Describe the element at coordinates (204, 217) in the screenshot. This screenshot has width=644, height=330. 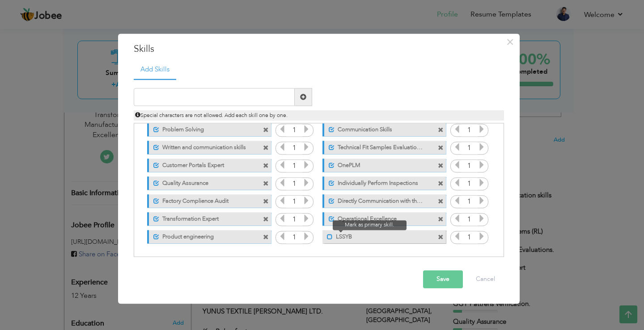
I see `label: Transformation Expert` at that location.